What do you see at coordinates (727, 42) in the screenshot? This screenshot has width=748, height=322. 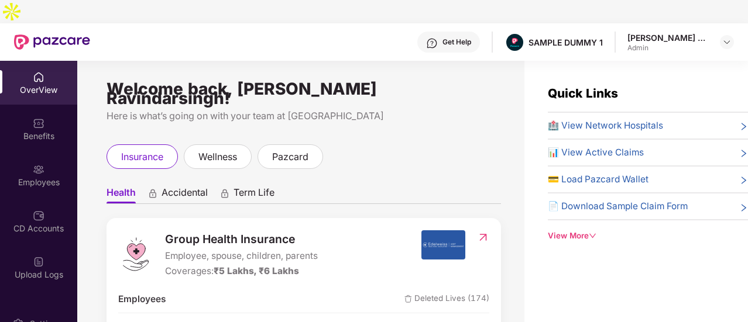 I see `img: svg+xml;base64,PHN2ZyBpZD0iRHJvcGRvd24tMzJ4MzIiIHhtbG5zPSJodHRwOi8vd3d3LnczLm9yZy8yMDAwL3N2ZyIgd2...` at bounding box center [727, 42].